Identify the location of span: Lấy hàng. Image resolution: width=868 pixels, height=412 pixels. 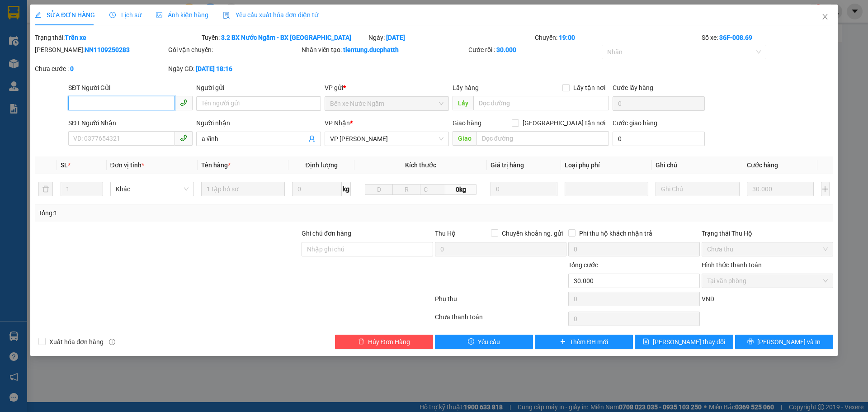
(465, 88).